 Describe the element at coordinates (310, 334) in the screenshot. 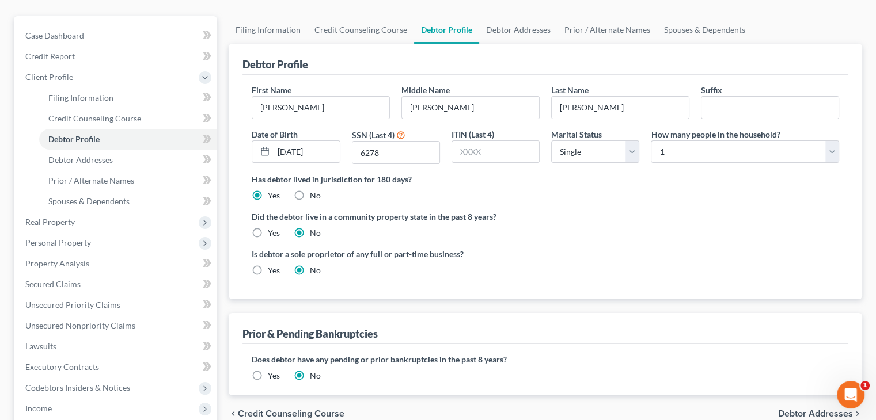

I see `div: Prior & Pending Bankruptcies` at that location.